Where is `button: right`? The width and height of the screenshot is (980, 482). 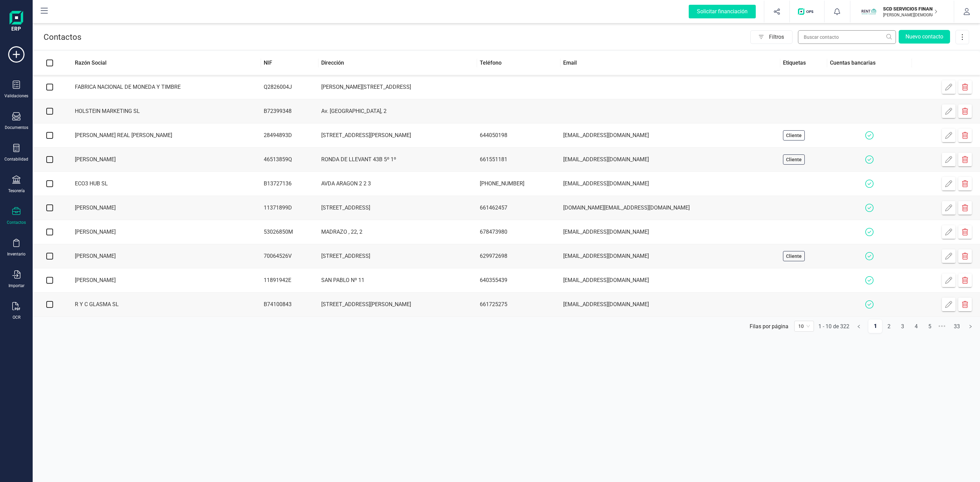 button: right is located at coordinates (971, 326).